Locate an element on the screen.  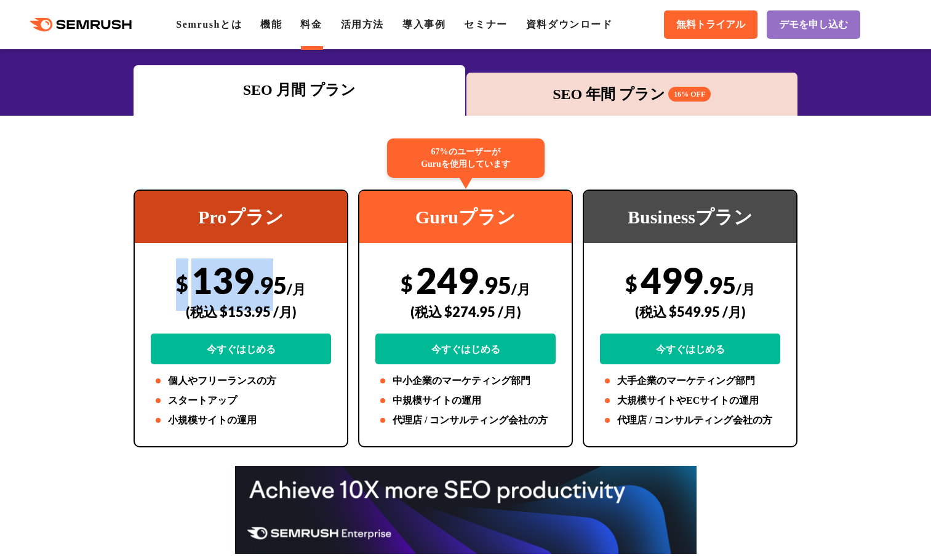
li: 大手企業のマーケティング部門 is located at coordinates (690, 381).